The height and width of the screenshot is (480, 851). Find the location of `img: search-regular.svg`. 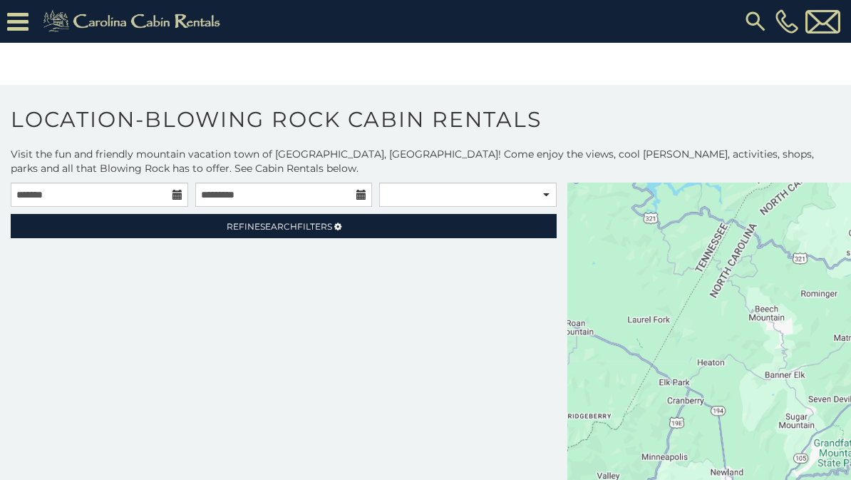

img: search-regular.svg is located at coordinates (756, 21).